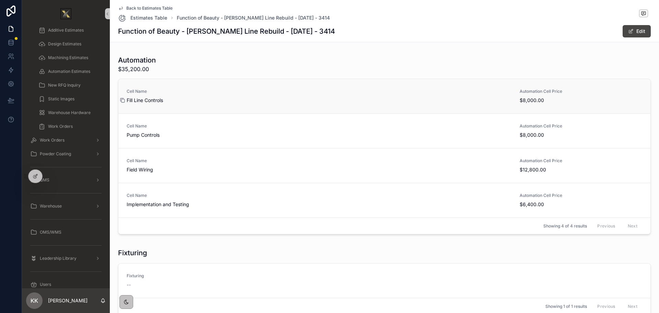 The height and width of the screenshot is (313, 659). What do you see at coordinates (70, 113) in the screenshot?
I see `a: Warehouse Hardware` at bounding box center [70, 113].